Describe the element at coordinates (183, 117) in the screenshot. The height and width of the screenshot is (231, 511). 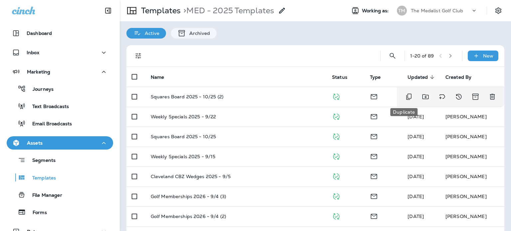
I see `p: Weekly Specials 2025 - 9/22` at that location.